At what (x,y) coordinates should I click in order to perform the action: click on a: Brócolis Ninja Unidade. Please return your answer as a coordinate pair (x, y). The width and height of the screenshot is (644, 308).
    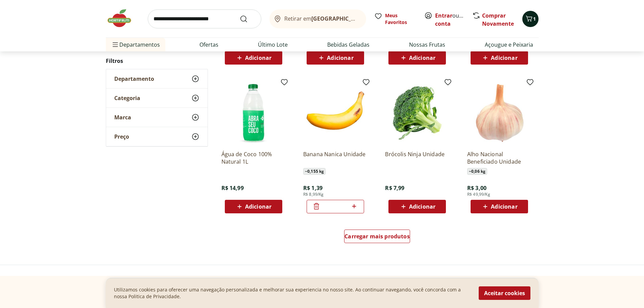
    Looking at the image, I should click on (417, 158).